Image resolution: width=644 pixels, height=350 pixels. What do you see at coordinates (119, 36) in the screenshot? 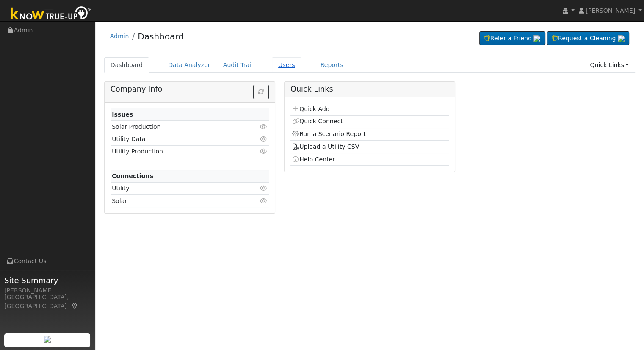
I see `a: Admin` at bounding box center [119, 36].